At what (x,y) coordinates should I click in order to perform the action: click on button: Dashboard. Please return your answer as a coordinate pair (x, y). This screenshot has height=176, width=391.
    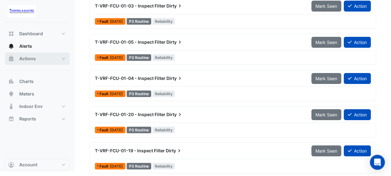
    Looking at the image, I should click on (37, 34).